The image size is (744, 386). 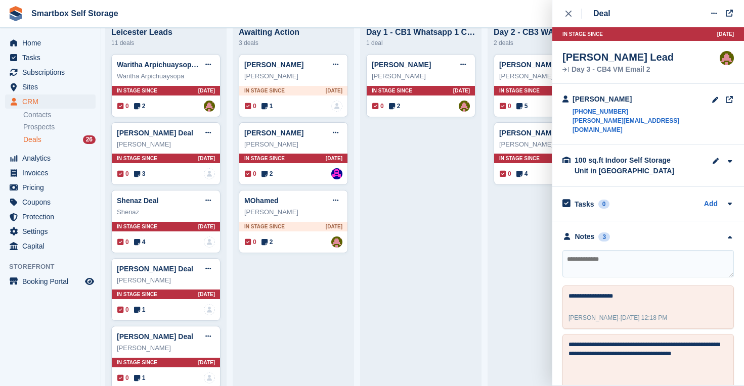 I want to click on span: Protection, so click(x=53, y=217).